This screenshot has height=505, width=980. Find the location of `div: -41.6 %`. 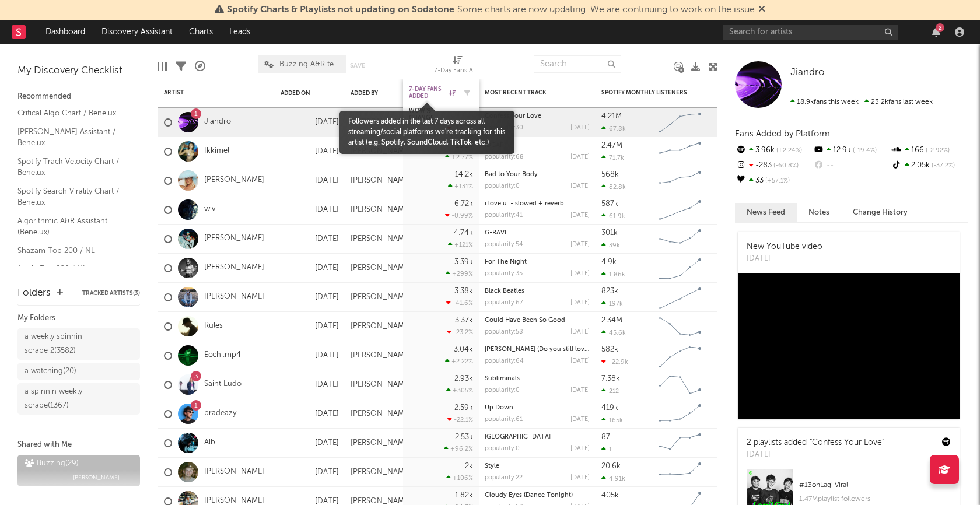

div: -41.6 % is located at coordinates (460, 303).